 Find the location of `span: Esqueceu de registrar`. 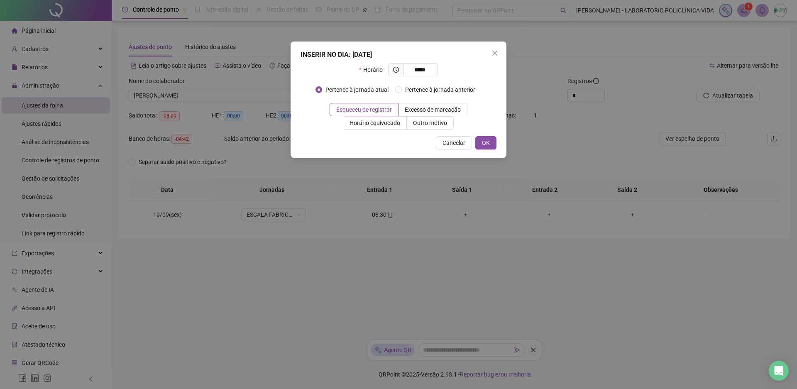

span: Esqueceu de registrar is located at coordinates (364, 110).